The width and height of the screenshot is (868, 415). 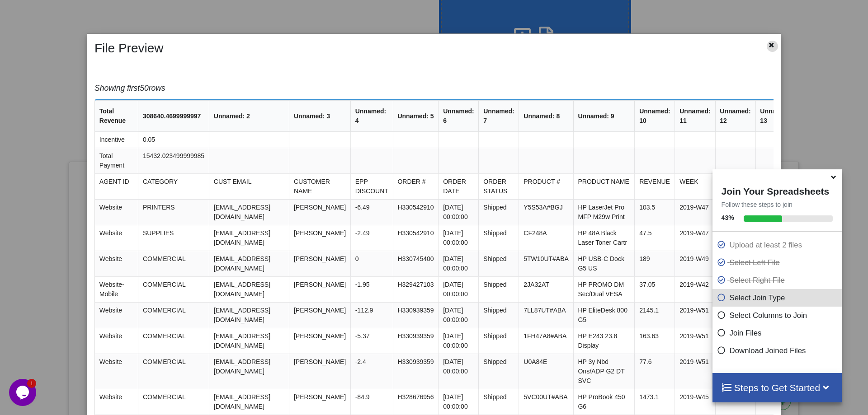 I want to click on td: PRODUCT NAME, so click(x=604, y=186).